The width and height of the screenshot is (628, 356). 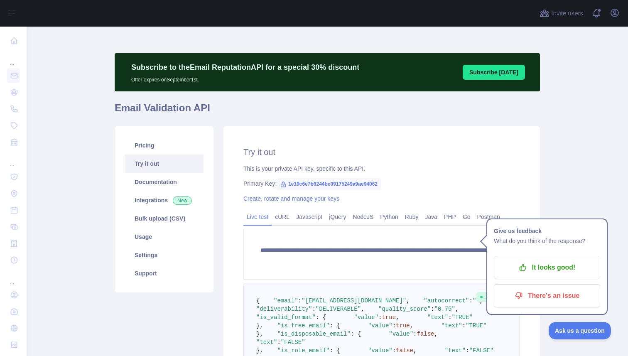 I want to click on a: Python, so click(x=389, y=217).